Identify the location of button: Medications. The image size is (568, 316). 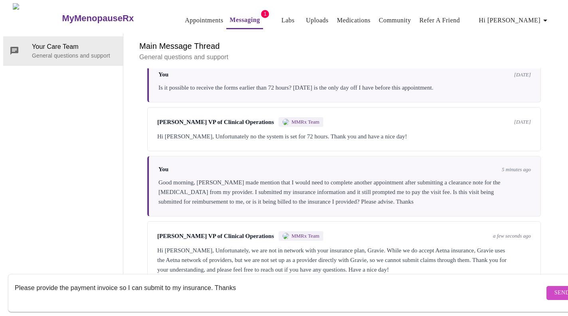
(354, 20).